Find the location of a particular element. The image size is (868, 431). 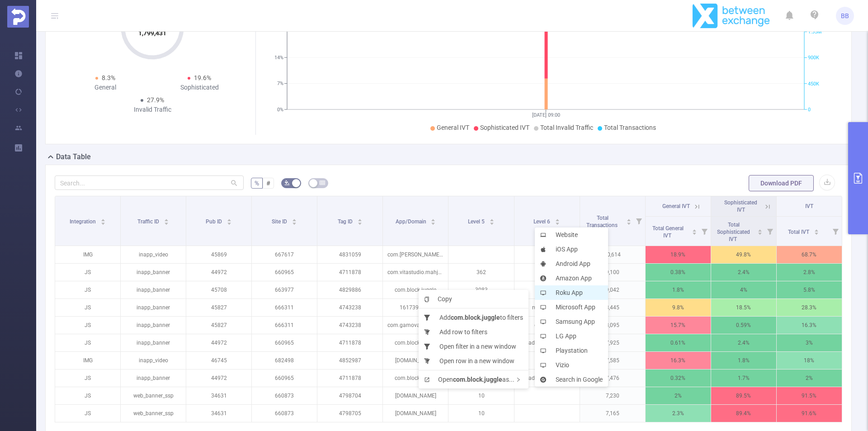

p: 0.59% is located at coordinates (744, 325).